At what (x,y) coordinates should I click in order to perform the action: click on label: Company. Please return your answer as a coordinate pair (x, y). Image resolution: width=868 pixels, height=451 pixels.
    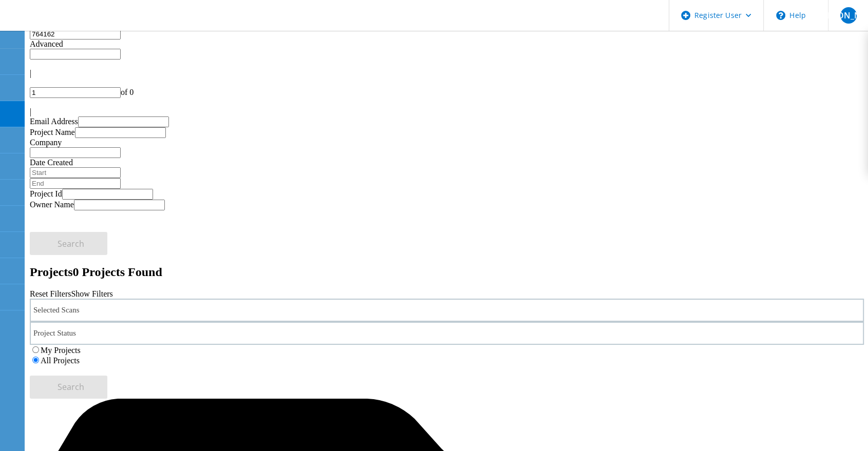
    Looking at the image, I should click on (46, 142).